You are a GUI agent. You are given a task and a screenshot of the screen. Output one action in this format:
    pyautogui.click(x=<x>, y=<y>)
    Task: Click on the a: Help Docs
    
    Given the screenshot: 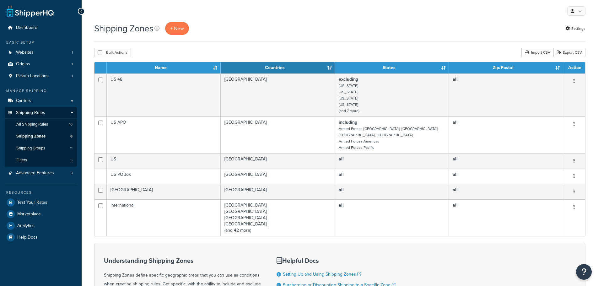 What is the action you would take?
    pyautogui.click(x=41, y=237)
    